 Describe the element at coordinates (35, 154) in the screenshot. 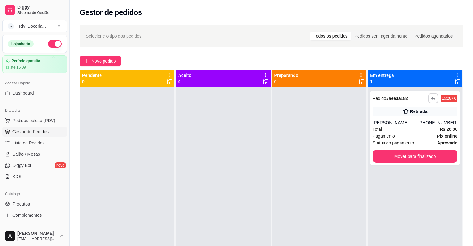

I see `a: Salão / Mesas` at that location.